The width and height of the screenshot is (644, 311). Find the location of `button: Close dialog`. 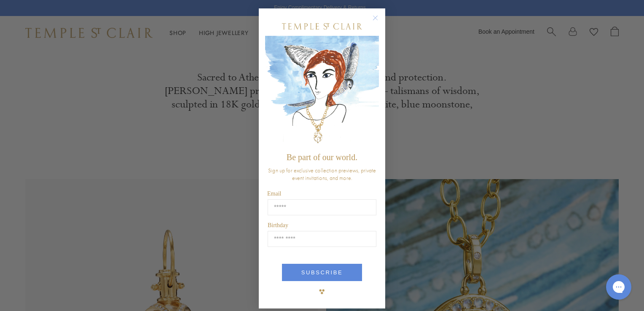

button: Close dialog is located at coordinates (379, 22).